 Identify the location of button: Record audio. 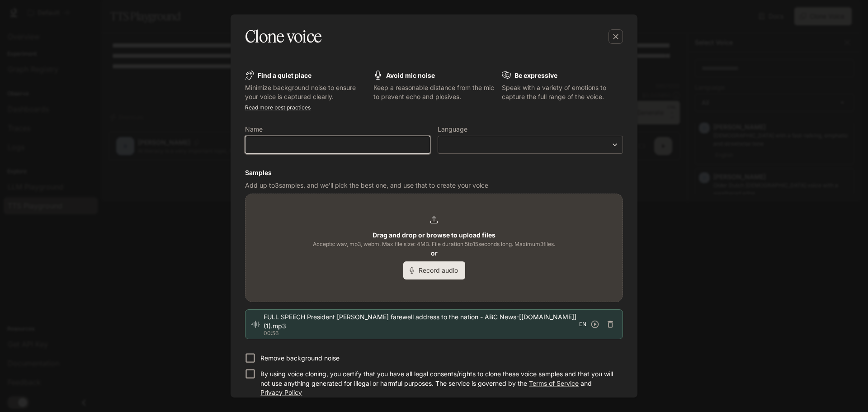
(434, 271).